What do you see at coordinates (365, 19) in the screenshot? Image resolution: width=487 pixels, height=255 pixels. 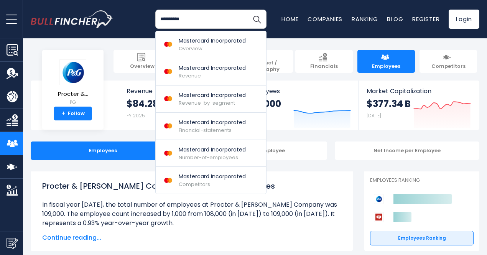 I see `a: Ranking` at bounding box center [365, 19].